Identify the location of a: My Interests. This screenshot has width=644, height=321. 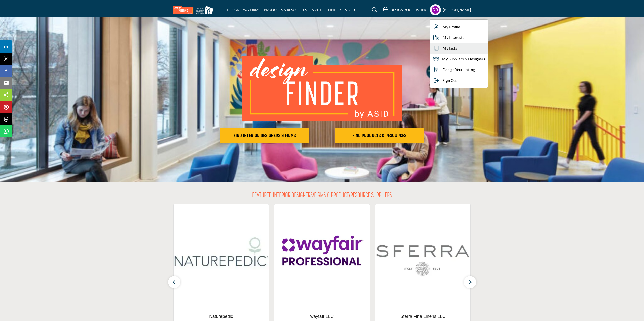
(458, 37).